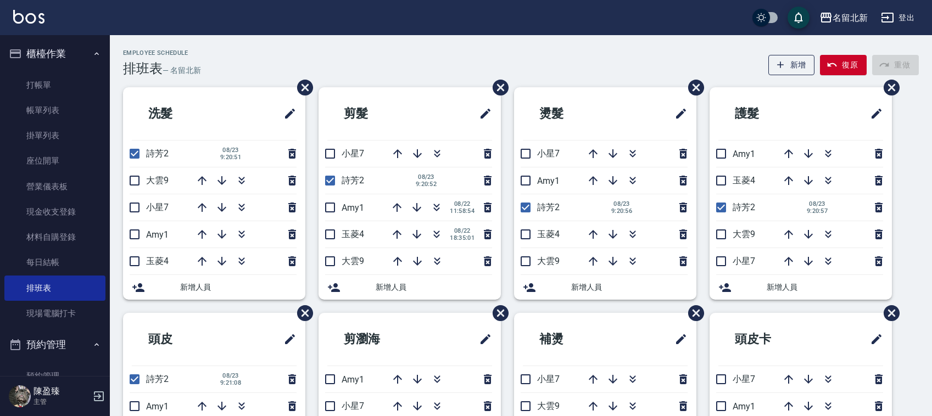  I want to click on span: 9:20:51, so click(231, 157).